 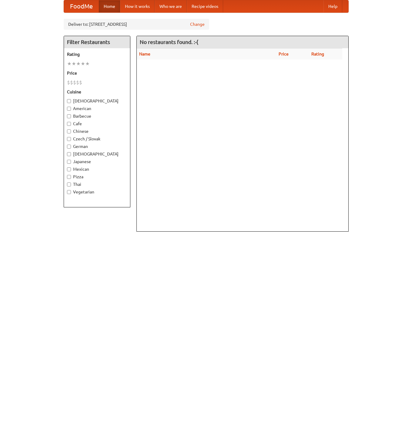 What do you see at coordinates (97, 177) in the screenshot?
I see `label: Pizza` at bounding box center [97, 177].